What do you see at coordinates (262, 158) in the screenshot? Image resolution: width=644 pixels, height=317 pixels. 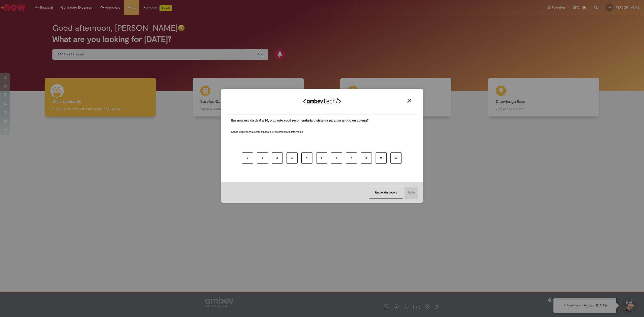 I see `button: 1` at bounding box center [262, 158].